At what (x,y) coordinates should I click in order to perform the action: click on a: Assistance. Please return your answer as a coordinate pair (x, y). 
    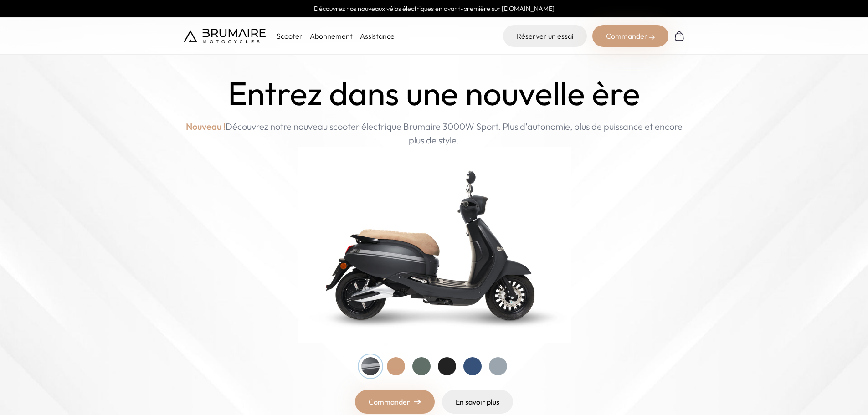
    Looking at the image, I should click on (377, 36).